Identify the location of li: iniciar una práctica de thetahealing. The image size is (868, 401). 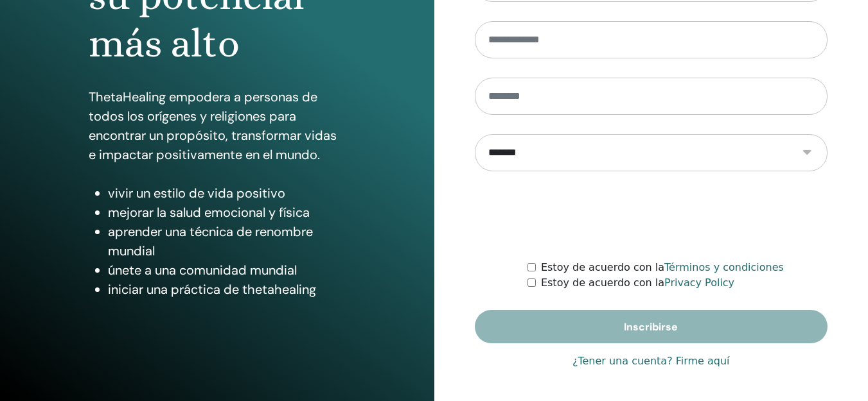
(227, 290).